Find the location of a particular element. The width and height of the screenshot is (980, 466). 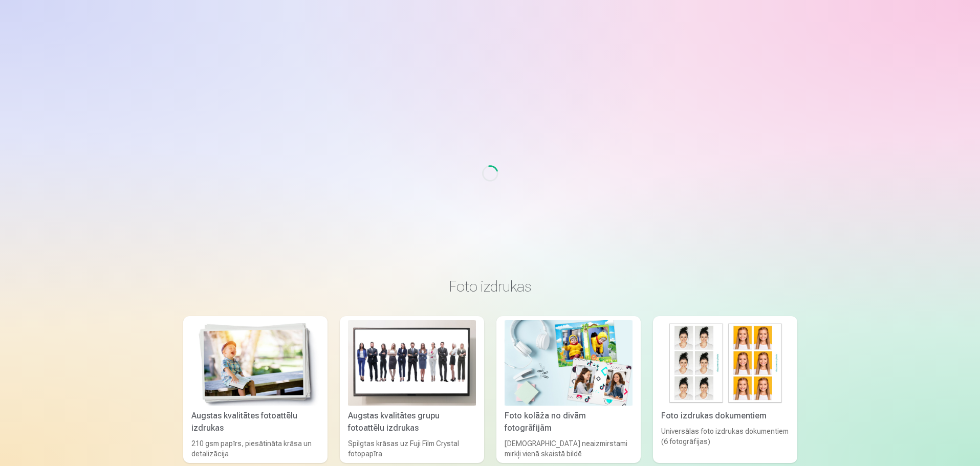

a: Augstas kvalitātes grupu fotoattēlu izdrukasAugstas kvalitātes grupu fotoattēlu izdrukasSpilgtas ... is located at coordinates (412, 390).